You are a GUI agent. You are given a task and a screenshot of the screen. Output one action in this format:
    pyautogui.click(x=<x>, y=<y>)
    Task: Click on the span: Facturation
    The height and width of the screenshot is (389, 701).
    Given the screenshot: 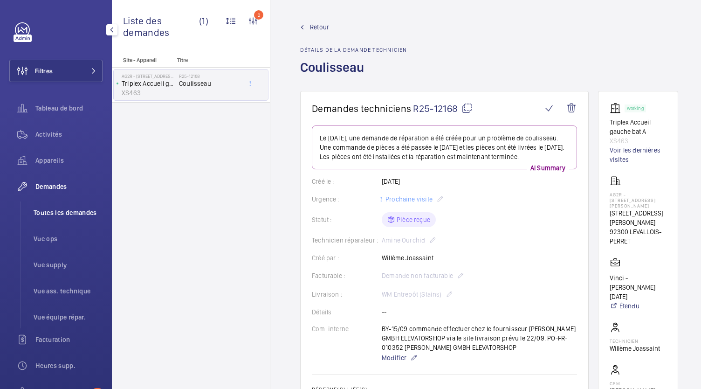 What is the action you would take?
    pyautogui.click(x=69, y=339)
    